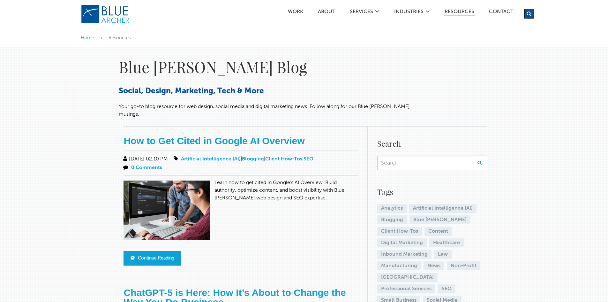  What do you see at coordinates (120, 38) in the screenshot?
I see `span: Resources` at bounding box center [120, 38].